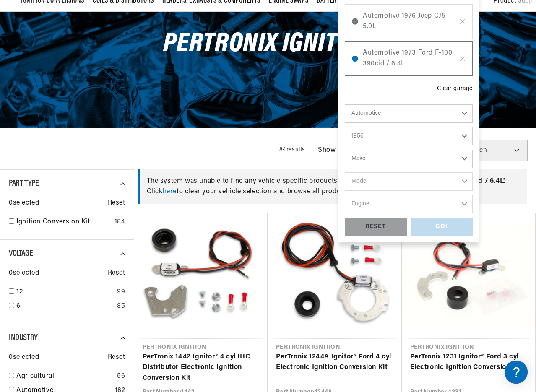 The height and width of the screenshot is (392, 536). I want to click on a: PerTronix 1442 Ignitor® 4 cyl IHC Distributor Electronic Ignition Conversion Kit, so click(201, 367).